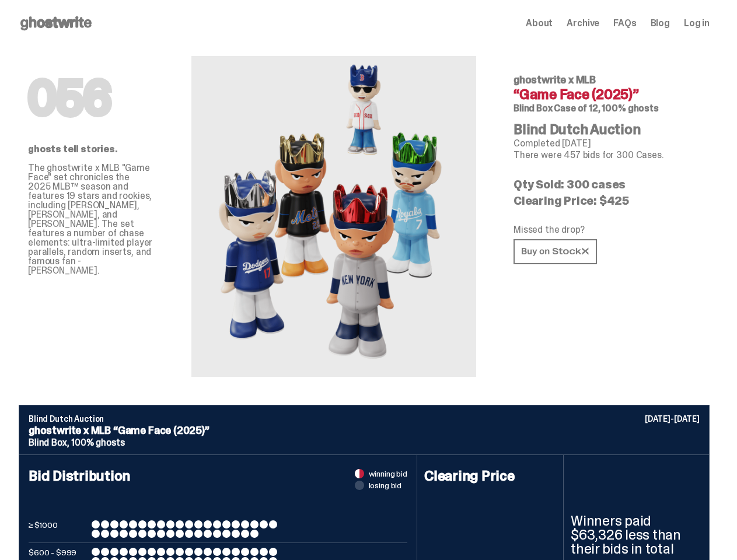 Image resolution: width=737 pixels, height=560 pixels. What do you see at coordinates (624, 23) in the screenshot?
I see `a: FAQs` at bounding box center [624, 23].